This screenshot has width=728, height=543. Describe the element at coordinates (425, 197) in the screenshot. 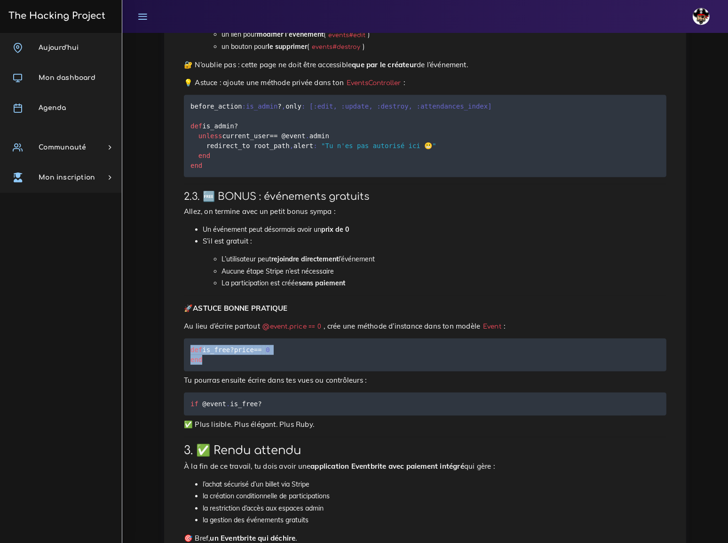

I see `h3: 2.3. 🆓 BONUS : événements gratuits` at that location.